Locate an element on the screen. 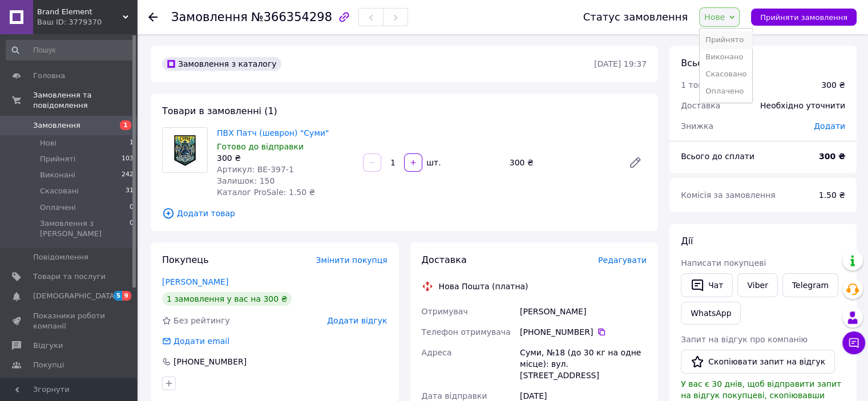  span: Товари та послуги is located at coordinates (69, 277).